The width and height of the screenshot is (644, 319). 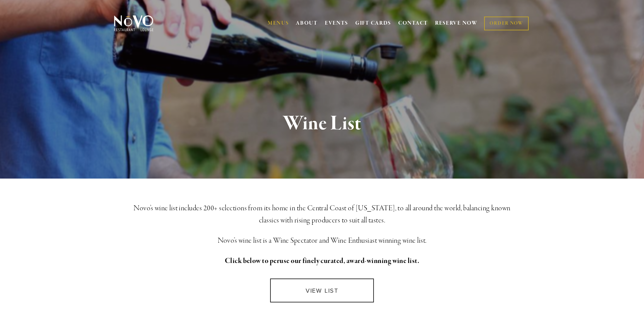 I want to click on a: EVENTS, so click(x=336, y=23).